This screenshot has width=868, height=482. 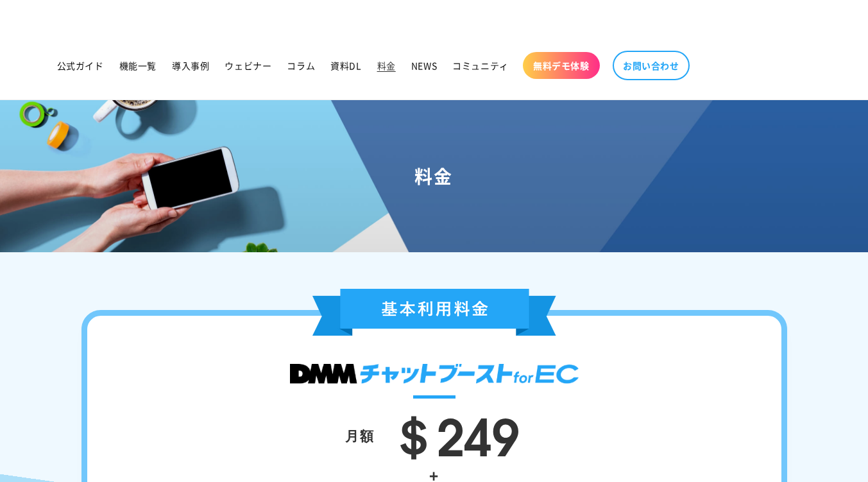 I want to click on a: お問い合わせ, so click(x=651, y=65).